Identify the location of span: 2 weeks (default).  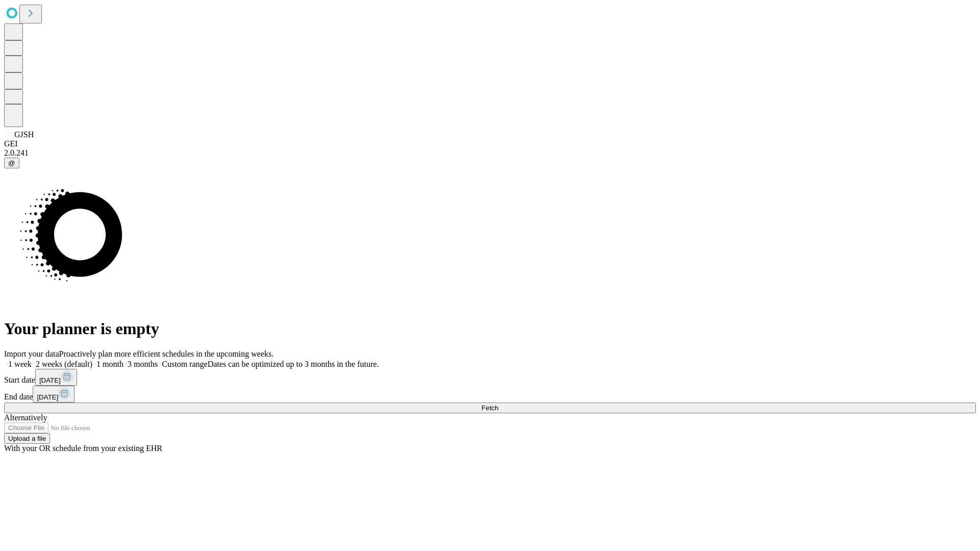
(64, 364).